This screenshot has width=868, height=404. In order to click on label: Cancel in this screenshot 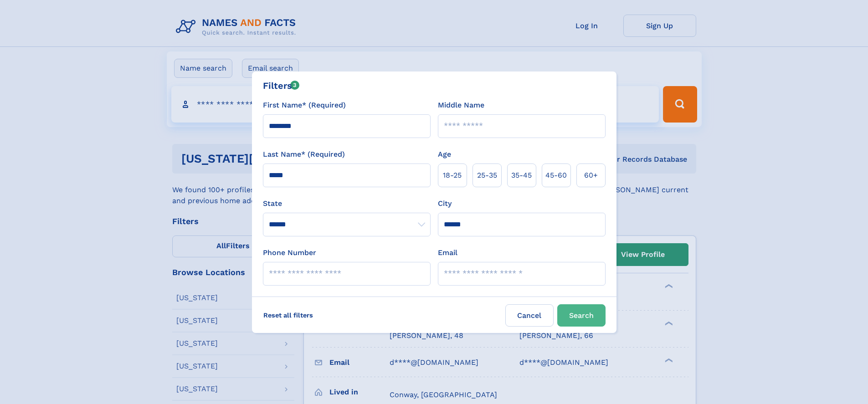, I will do `click(529, 315)`.